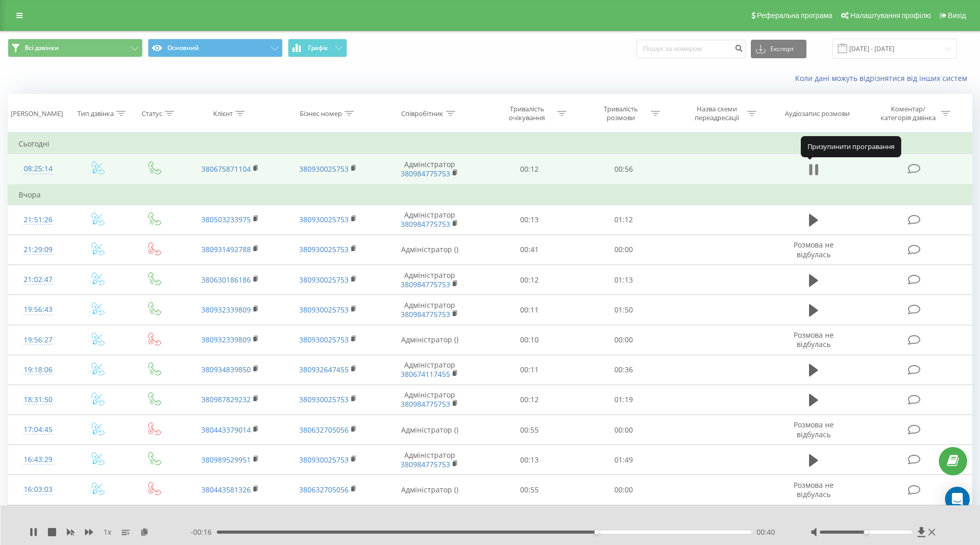 The width and height of the screenshot is (980, 545). I want to click on a: 380932647455, so click(324, 369).